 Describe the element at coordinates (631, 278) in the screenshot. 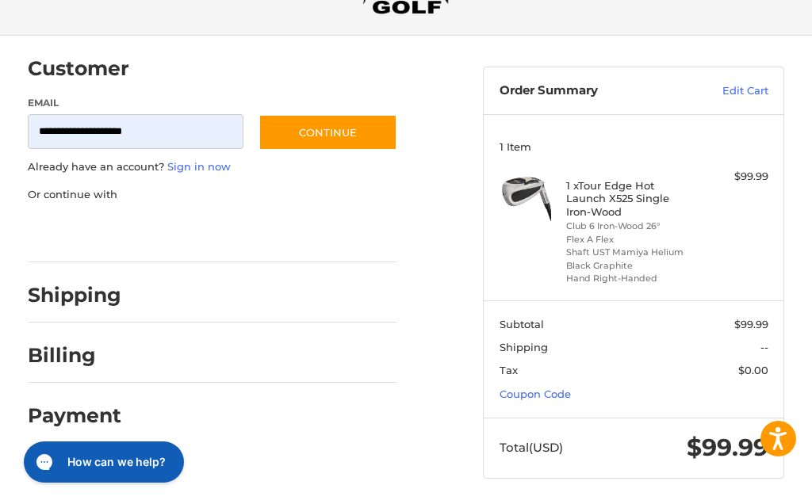

I see `li: Hand Right-Handed` at that location.